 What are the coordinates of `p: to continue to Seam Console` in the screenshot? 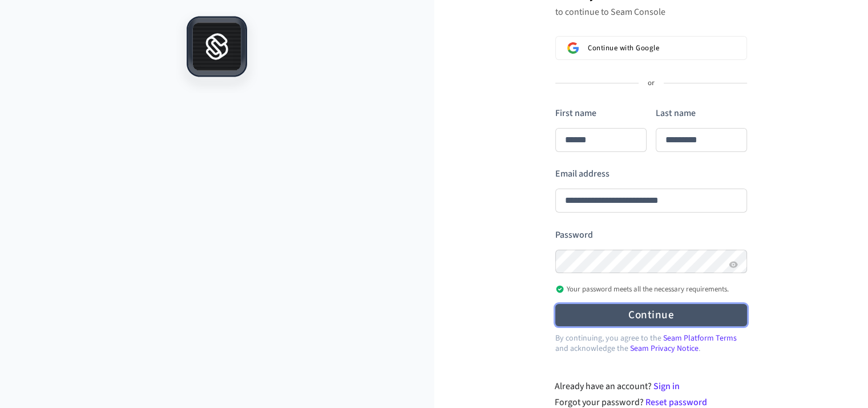 It's located at (651, 12).